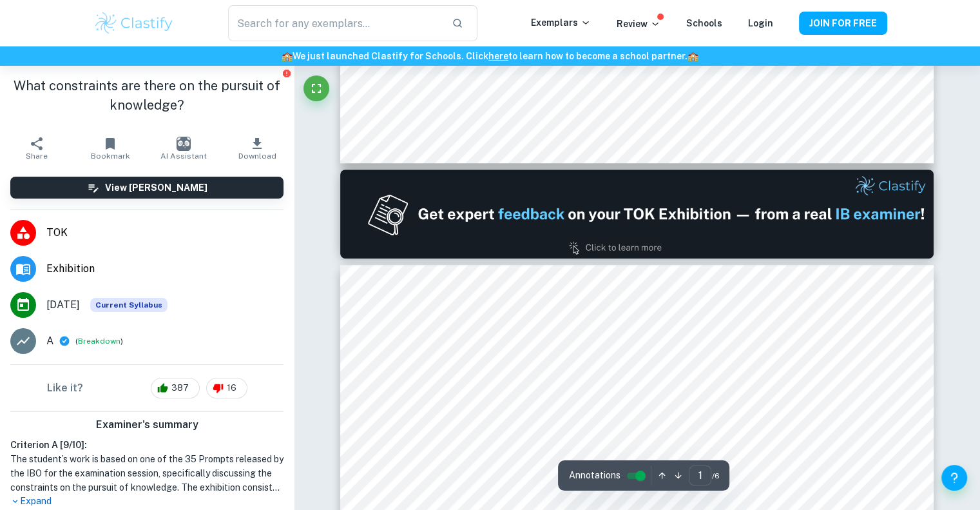  Describe the element at coordinates (490, 56) in the screenshot. I see `h6: We just launched Clastify for Schools. Click to learn how to become a school partner.` at that location.